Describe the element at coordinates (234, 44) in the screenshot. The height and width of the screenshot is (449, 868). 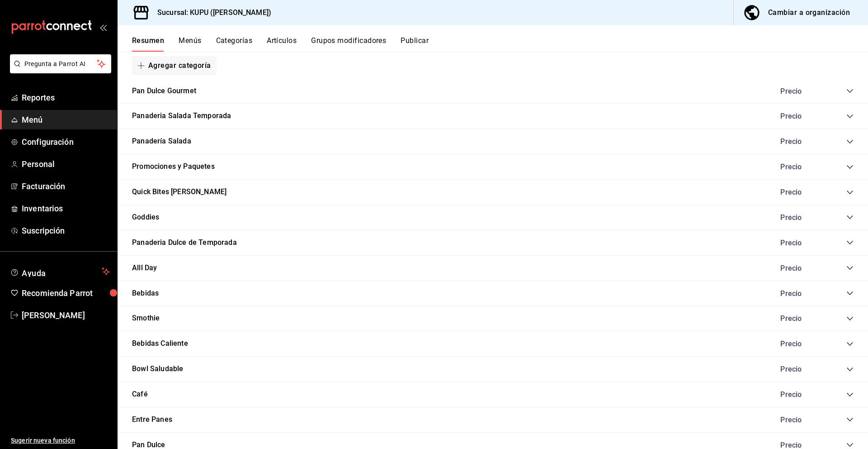
I see `button: Categorías` at that location.